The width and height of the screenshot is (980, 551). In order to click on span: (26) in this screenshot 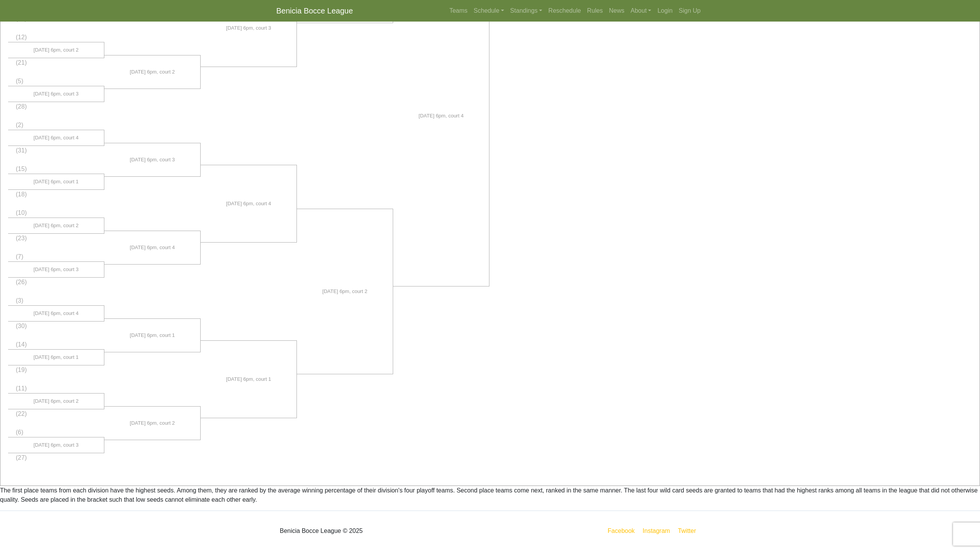, I will do `click(21, 282)`.